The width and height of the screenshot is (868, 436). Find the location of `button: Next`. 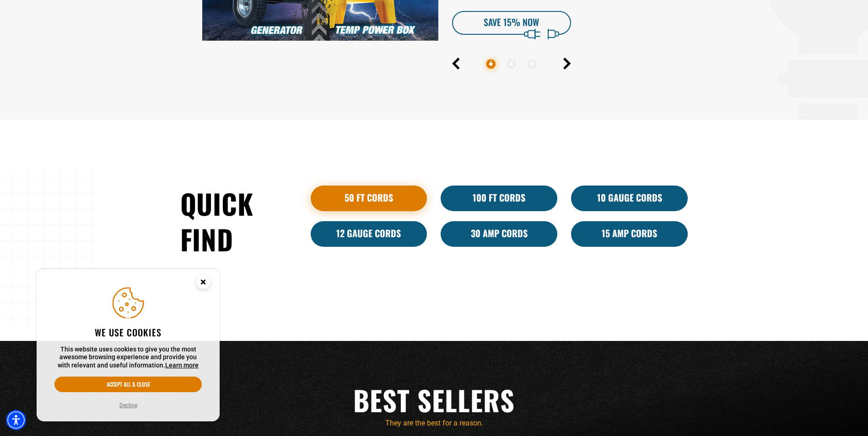

button: Next is located at coordinates (567, 63).